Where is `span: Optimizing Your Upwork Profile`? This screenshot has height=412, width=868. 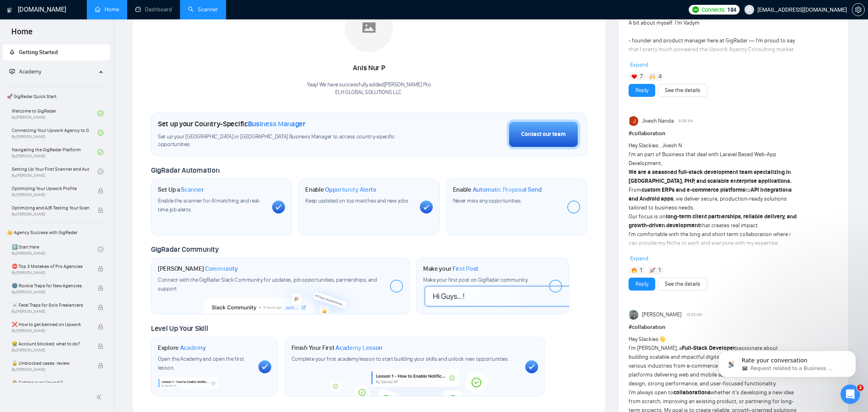
span: Optimizing Your Upwork Profile is located at coordinates (50, 189).